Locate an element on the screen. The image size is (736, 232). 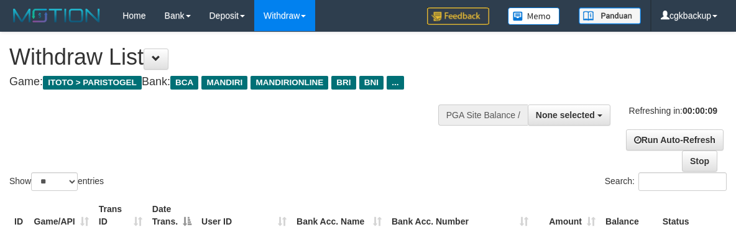
strong: 00:00:09 is located at coordinates (700, 111).